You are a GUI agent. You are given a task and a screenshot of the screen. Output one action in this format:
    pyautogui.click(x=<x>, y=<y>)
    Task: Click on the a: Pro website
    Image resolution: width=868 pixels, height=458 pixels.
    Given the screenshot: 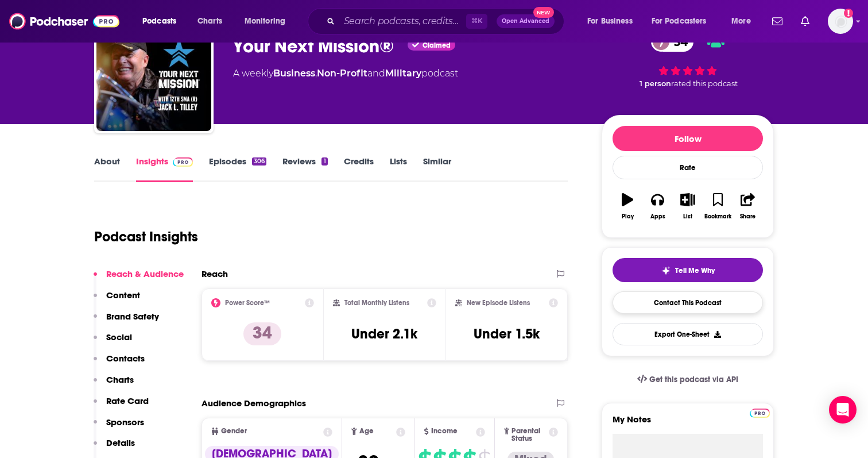 What is the action you would take?
    pyautogui.click(x=760, y=412)
    